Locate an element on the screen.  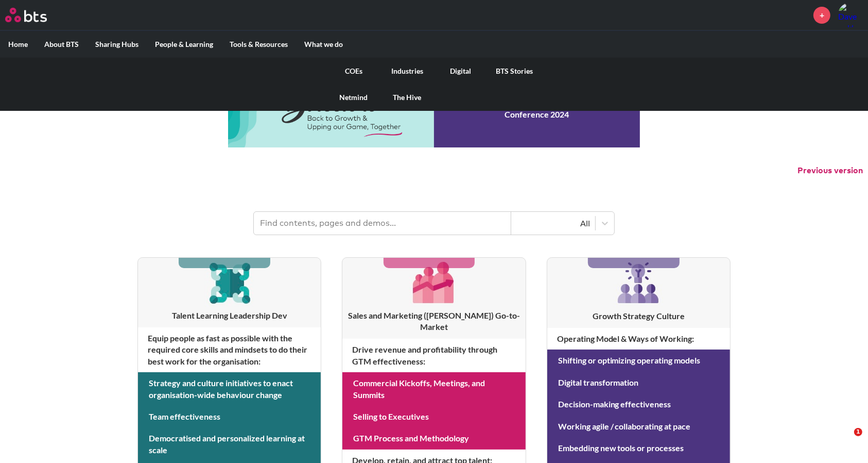
img: Dave Ackley is located at coordinates (851, 15).